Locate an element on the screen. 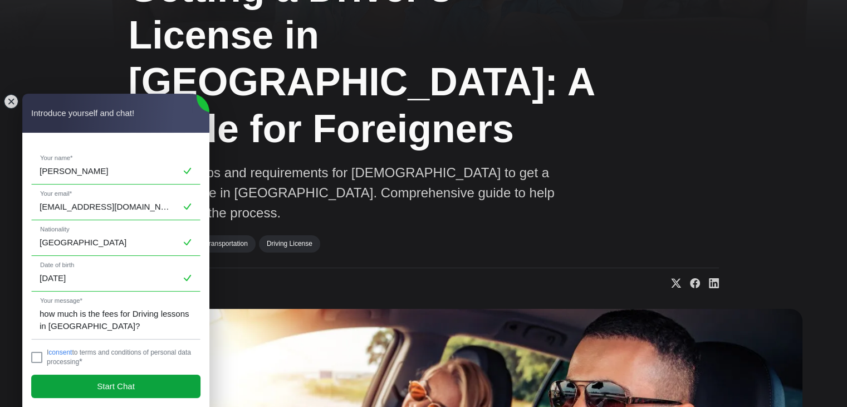 The image size is (847, 407). a: consent is located at coordinates (60, 352).